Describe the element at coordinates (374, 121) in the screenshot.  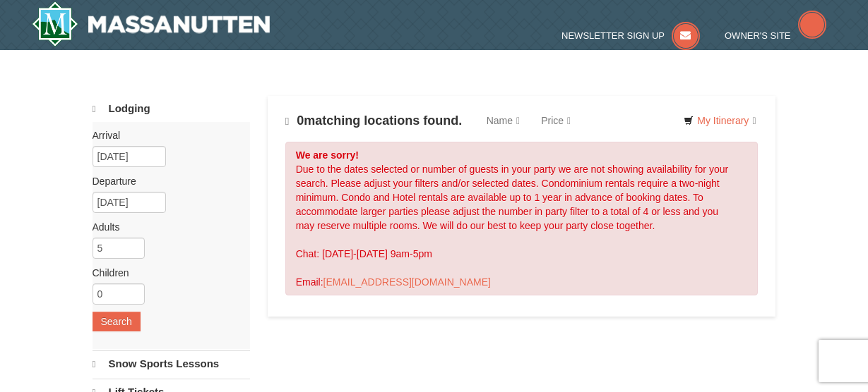
I see `h4: matching locations found.` at that location.